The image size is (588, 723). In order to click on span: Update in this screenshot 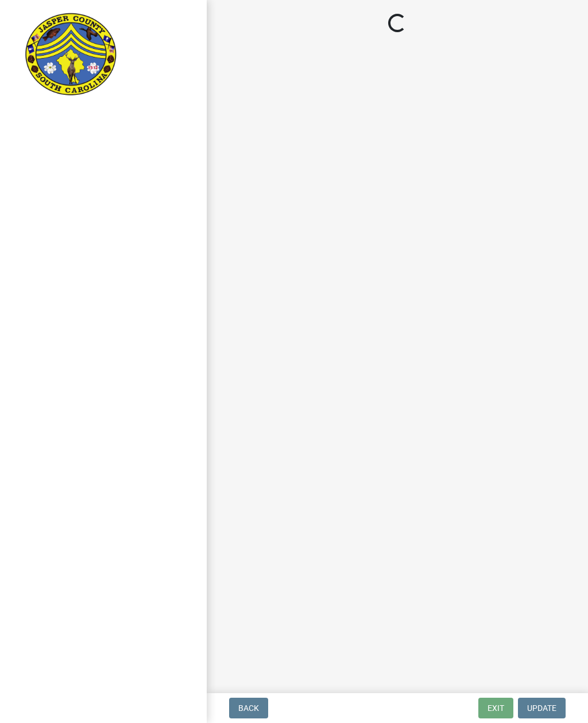, I will do `click(542, 709)`.